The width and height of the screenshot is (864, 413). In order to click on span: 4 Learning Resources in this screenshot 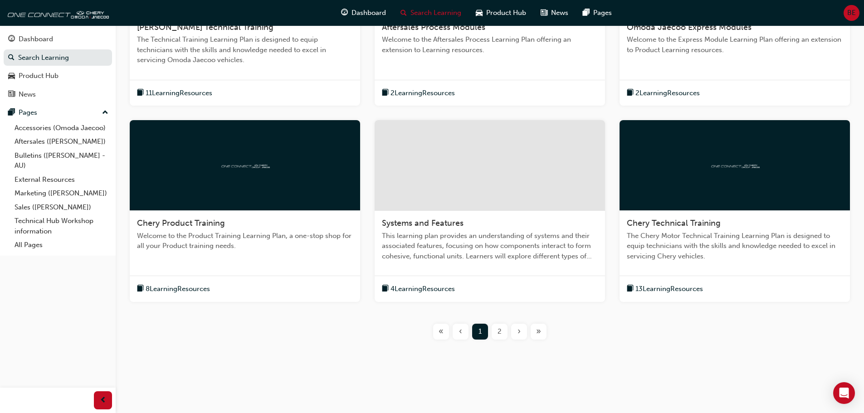, I will do `click(423, 289)`.